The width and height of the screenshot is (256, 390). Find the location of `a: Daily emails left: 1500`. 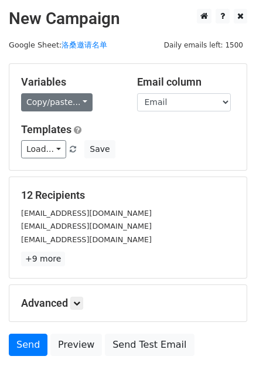

a: Daily emails left: 1500 is located at coordinates (203, 45).